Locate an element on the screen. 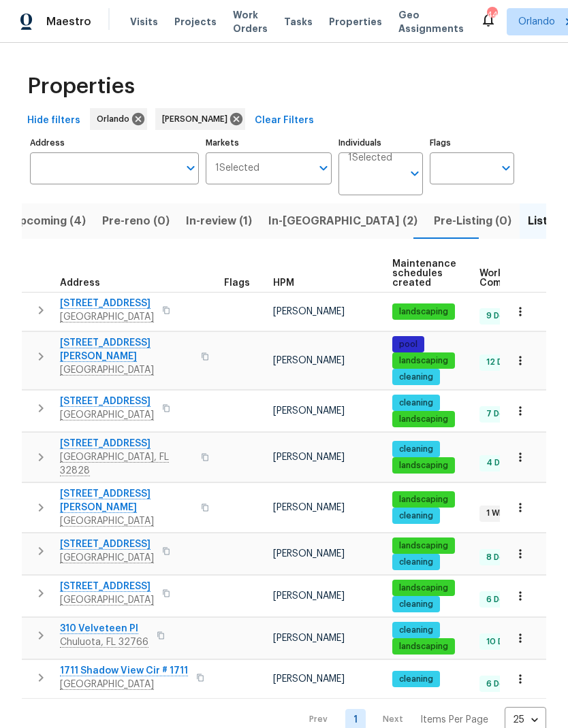 The height and width of the screenshot is (728, 568). div: 44 is located at coordinates (492, 15).